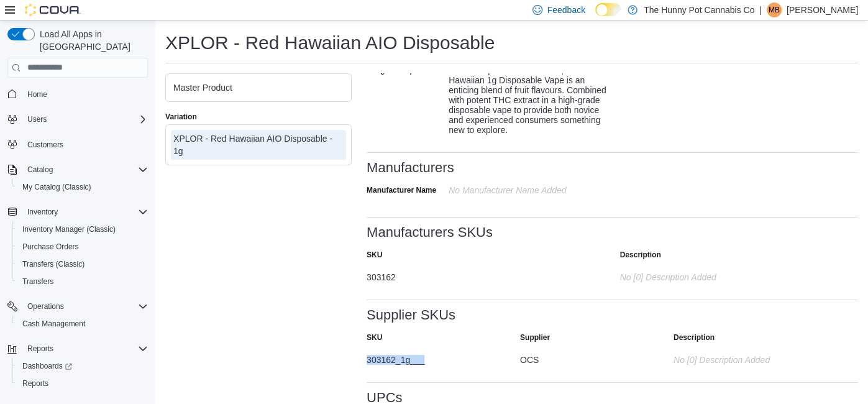  What do you see at coordinates (774, 10) in the screenshot?
I see `span: MB` at bounding box center [774, 10].